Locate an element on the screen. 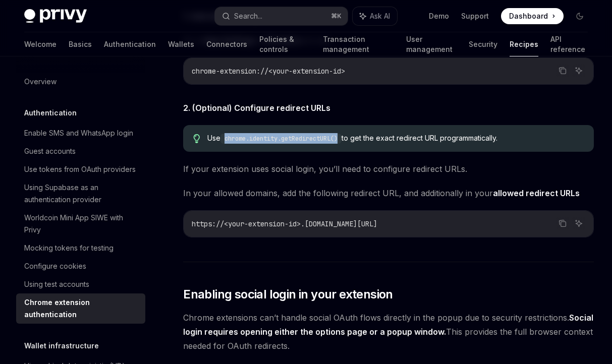 This screenshot has height=364, width=612. a: Connectors is located at coordinates (226, 44).